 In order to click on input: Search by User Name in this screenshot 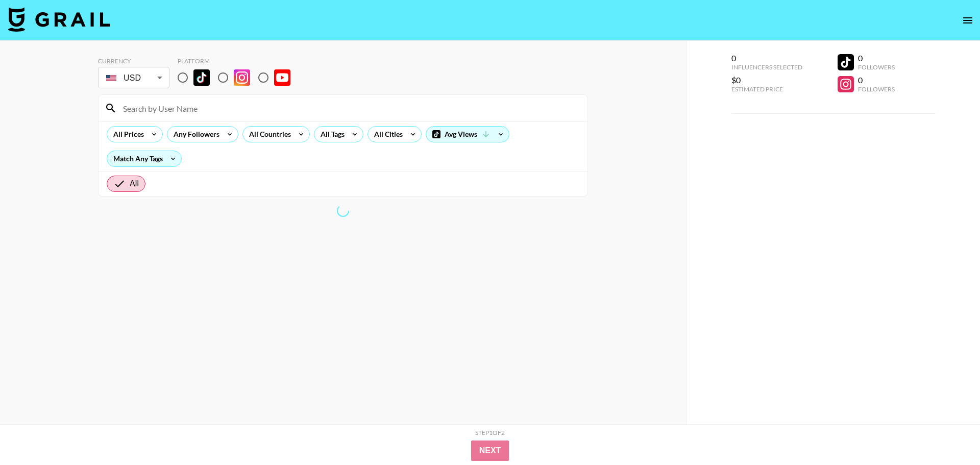, I will do `click(349, 109)`.